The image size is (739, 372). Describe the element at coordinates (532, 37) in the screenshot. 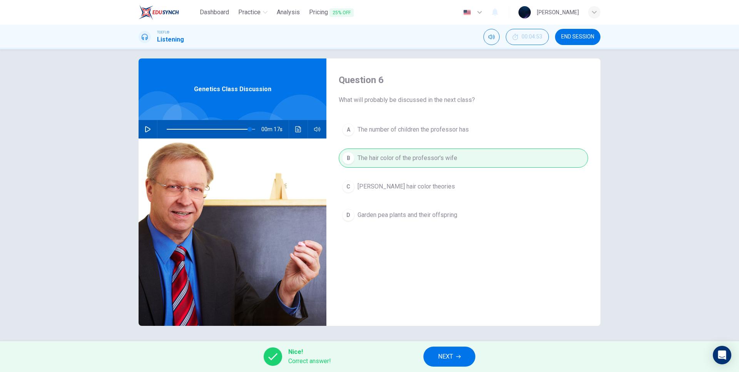

I see `span: 00:04:53` at that location.